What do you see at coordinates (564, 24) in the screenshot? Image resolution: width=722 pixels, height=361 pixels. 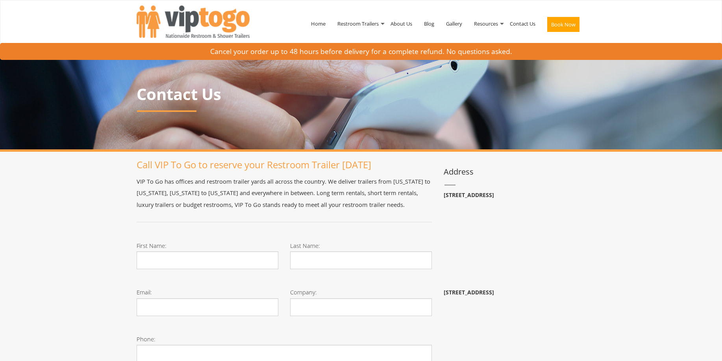 I see `button: Book Now` at bounding box center [564, 24].